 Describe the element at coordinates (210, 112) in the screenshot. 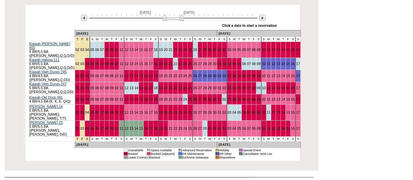

I see `a: 29` at that location.